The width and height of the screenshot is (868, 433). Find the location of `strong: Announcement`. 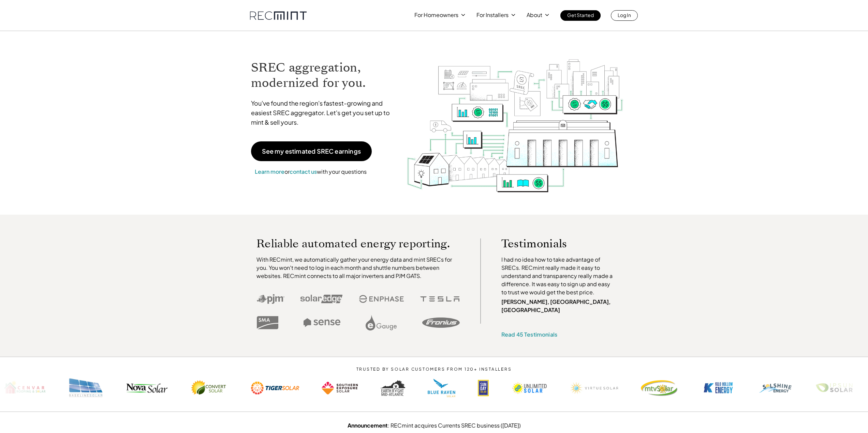

strong: Announcement is located at coordinates (368, 425).